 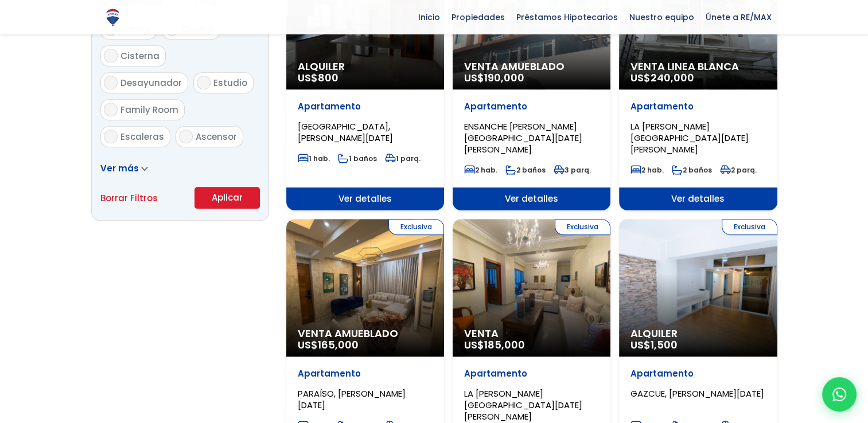 I want to click on span: Escaleras, so click(x=142, y=136).